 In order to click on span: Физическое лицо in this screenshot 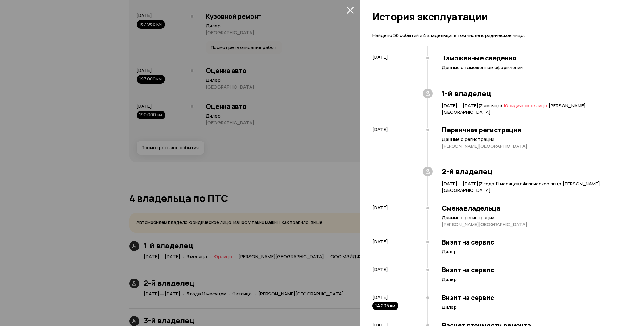, I will do `click(542, 184)`.